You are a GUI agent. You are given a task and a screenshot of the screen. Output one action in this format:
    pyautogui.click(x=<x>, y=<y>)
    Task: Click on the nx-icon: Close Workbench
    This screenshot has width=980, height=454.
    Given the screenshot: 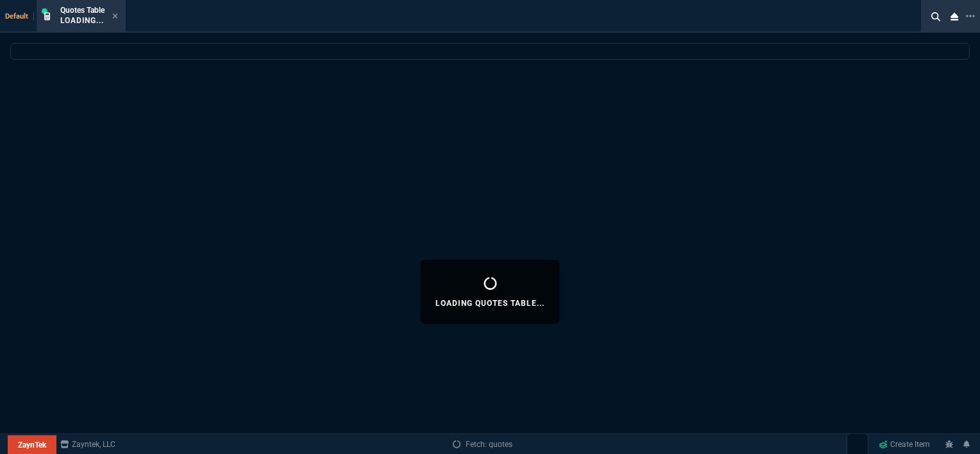 What is the action you would take?
    pyautogui.click(x=954, y=16)
    